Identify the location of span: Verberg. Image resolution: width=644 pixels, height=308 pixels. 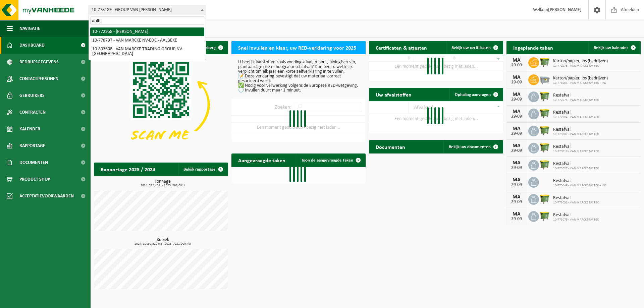
(208, 48).